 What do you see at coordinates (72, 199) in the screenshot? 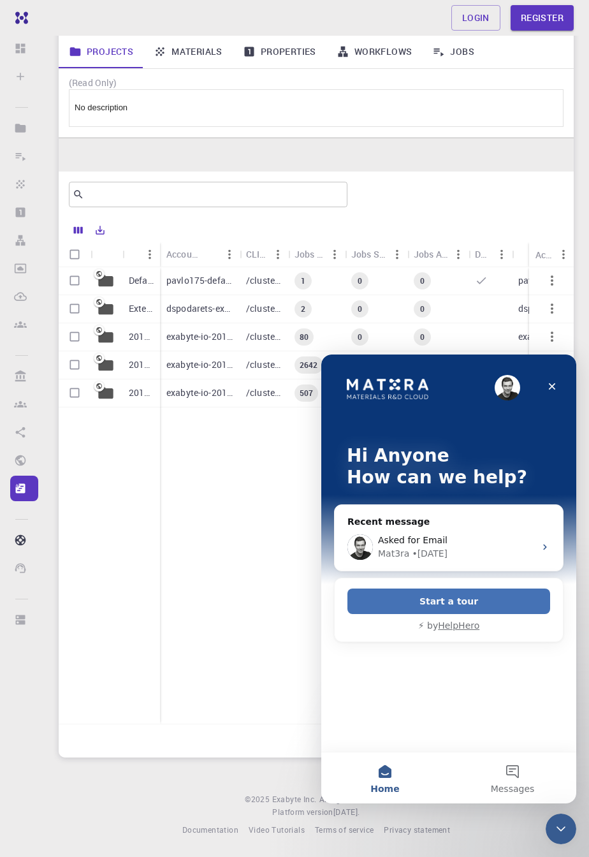
I see `div: Mat3ra` at bounding box center [72, 199].